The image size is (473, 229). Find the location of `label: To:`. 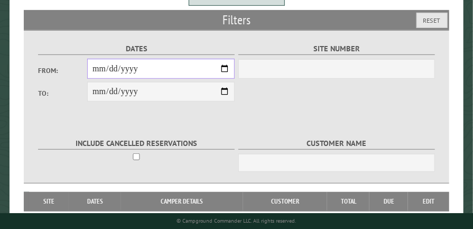

label: To: is located at coordinates (62, 93).